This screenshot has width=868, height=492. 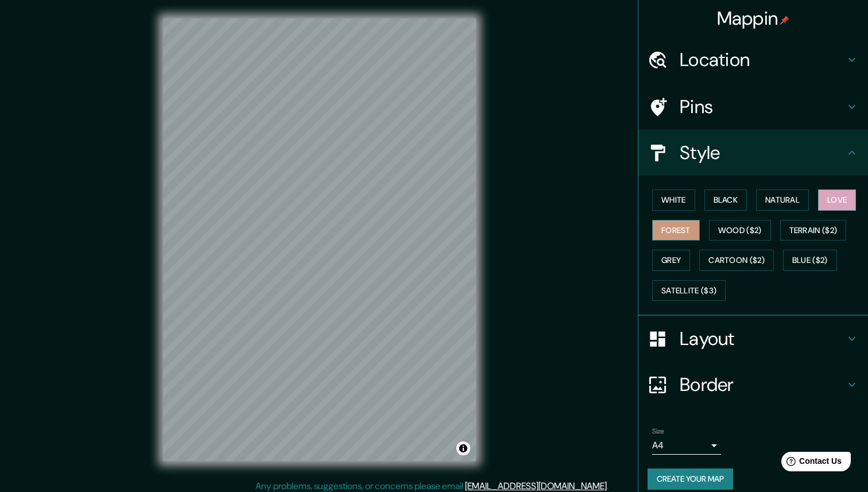 What do you see at coordinates (753, 385) in the screenshot?
I see `div: Border` at bounding box center [753, 385].